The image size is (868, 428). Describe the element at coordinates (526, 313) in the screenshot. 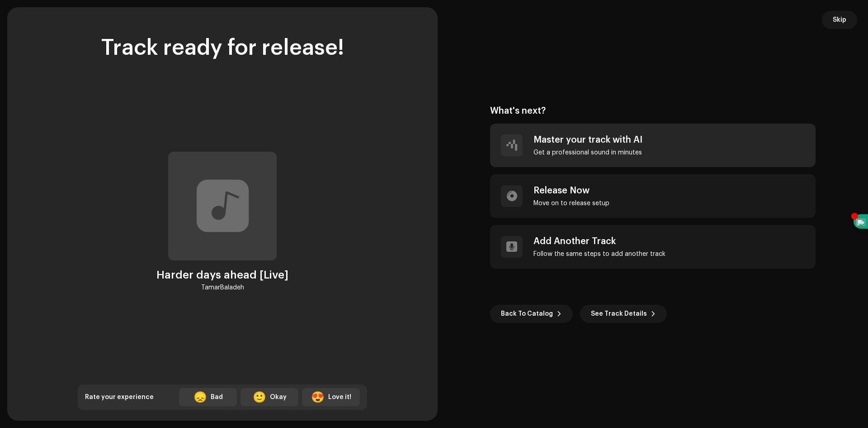

I see `span: Back To Catalog` at that location.